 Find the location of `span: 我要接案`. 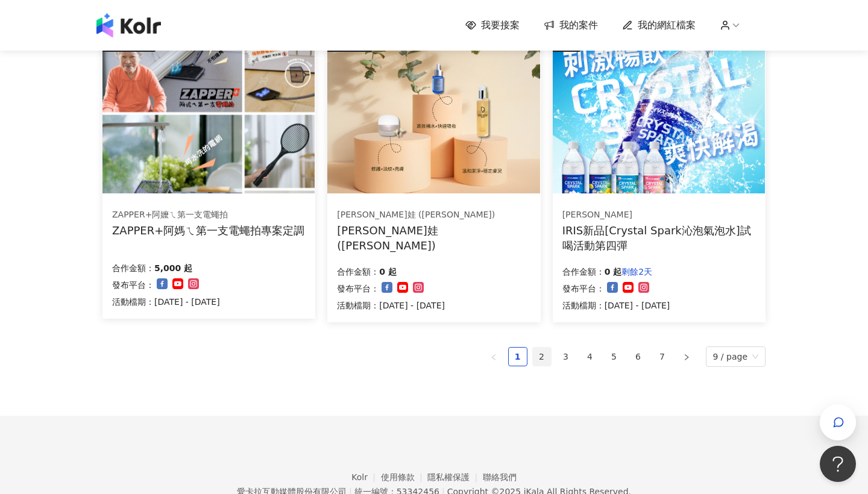

span: 我要接案 is located at coordinates (500, 25).